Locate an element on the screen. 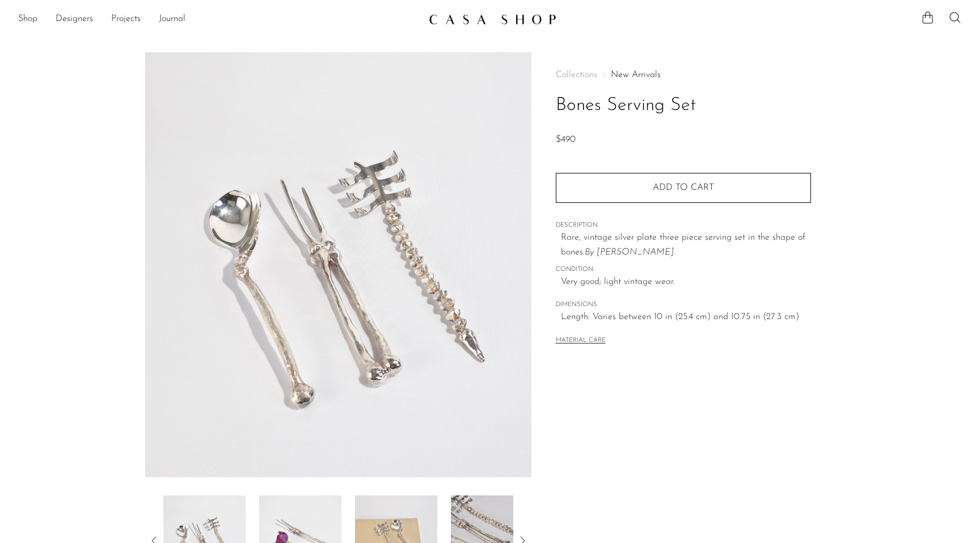 The image size is (980, 543). a: Journal is located at coordinates (172, 20).